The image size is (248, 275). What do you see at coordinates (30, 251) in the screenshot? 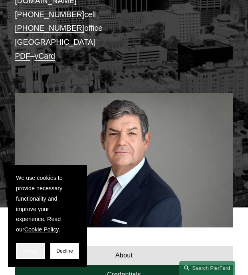
I see `span: Accept` at bounding box center [30, 251].